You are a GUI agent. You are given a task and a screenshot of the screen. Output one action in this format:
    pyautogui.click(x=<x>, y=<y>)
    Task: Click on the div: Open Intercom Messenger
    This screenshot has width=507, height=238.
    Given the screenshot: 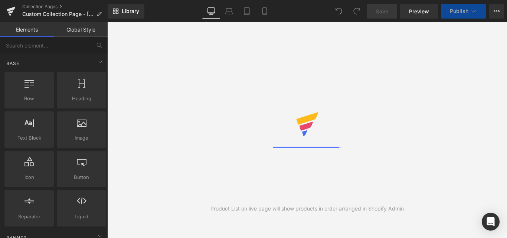 What is the action you would take?
    pyautogui.click(x=491, y=222)
    